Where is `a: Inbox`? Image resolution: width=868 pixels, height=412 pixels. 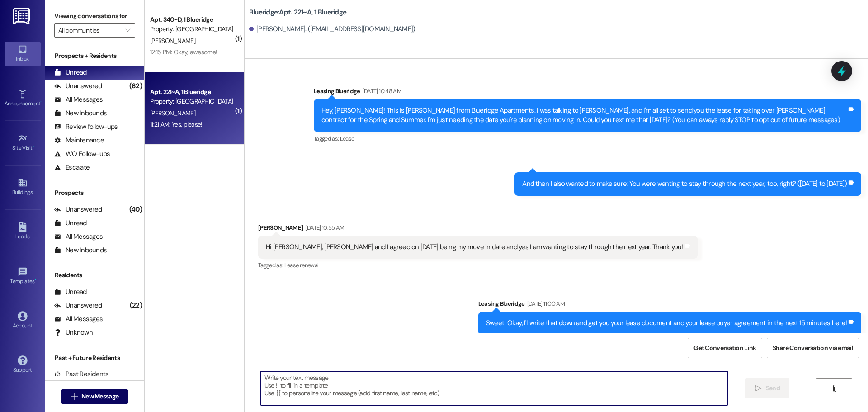
a: Inbox is located at coordinates (23, 54).